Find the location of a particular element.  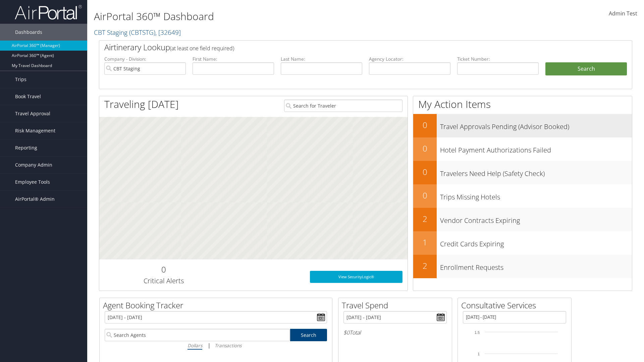

h3: Critical Alerts is located at coordinates (163, 281).